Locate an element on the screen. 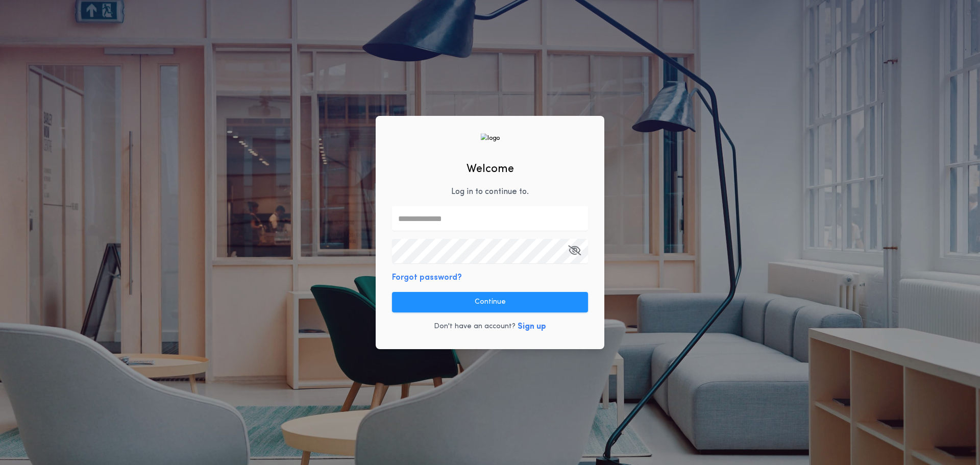 This screenshot has height=465, width=980. p: Log in to continue to . is located at coordinates (490, 192).